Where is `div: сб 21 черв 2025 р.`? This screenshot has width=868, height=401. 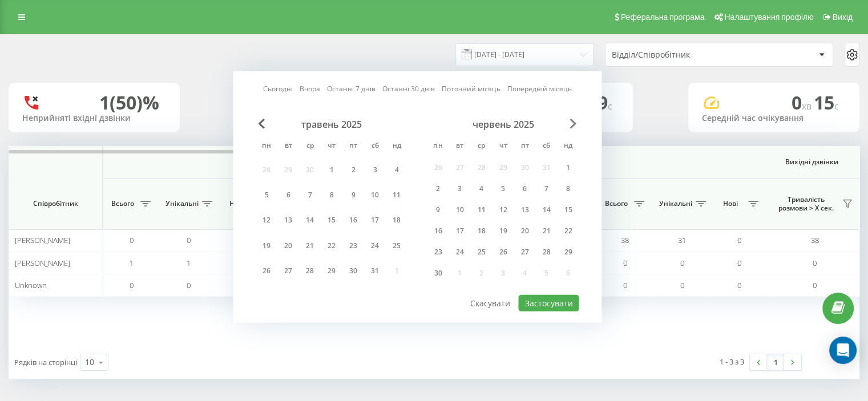 div: сб 21 черв 2025 р. is located at coordinates (546, 232).